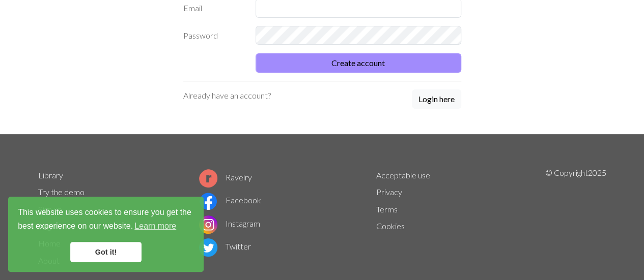 The width and height of the screenshot is (644, 280). I want to click on label: Password, so click(213, 35).